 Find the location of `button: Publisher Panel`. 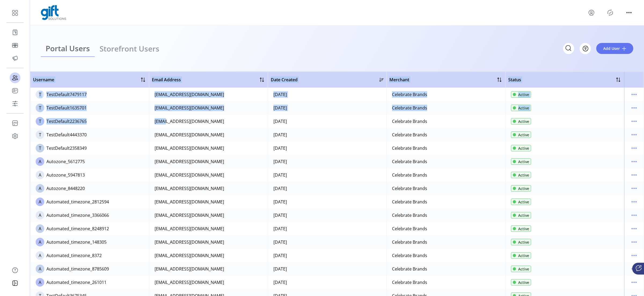

button: Publisher Panel is located at coordinates (610, 12).